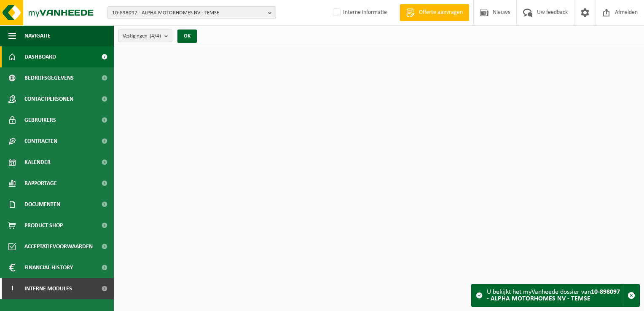  Describe the element at coordinates (145, 36) in the screenshot. I see `button: Vestigingen(4/4)` at that location.